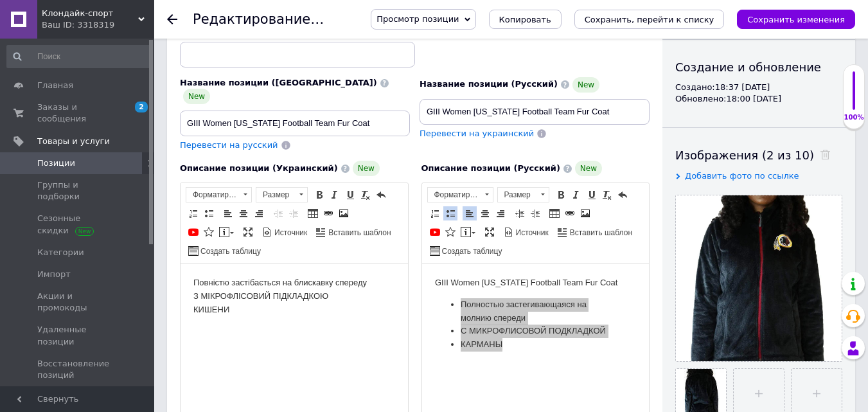 The image size is (868, 412). Describe the element at coordinates (649, 19) in the screenshot. I see `i: Сохранить, перейти к списку` at that location.